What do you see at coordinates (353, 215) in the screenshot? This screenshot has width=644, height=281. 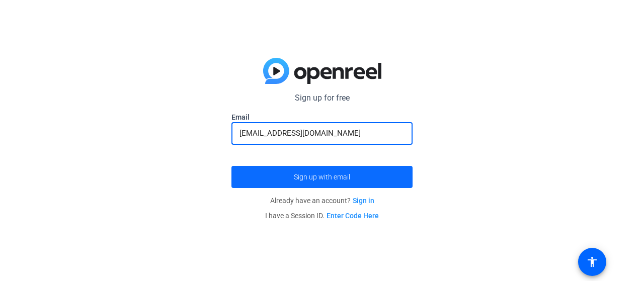 I see `a: Enter Code Here` at bounding box center [353, 215].